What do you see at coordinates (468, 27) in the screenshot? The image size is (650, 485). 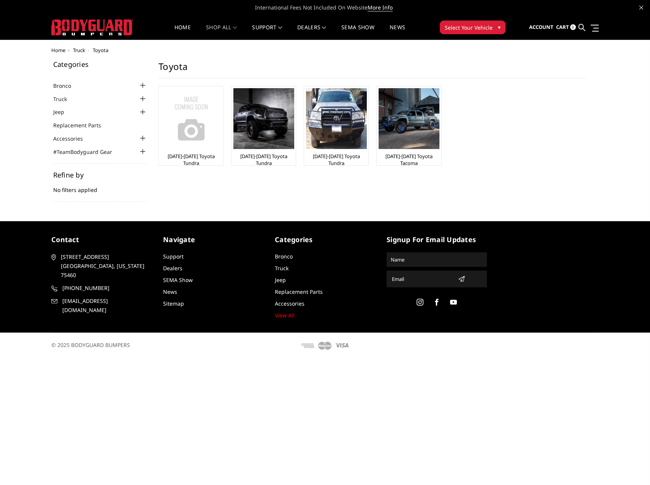 I see `span: Select Your Vehicle` at bounding box center [468, 27].